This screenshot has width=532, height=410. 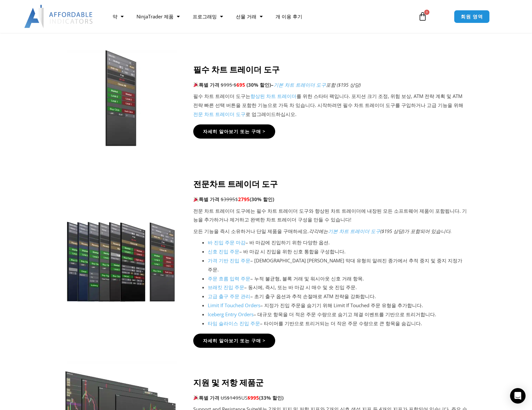 What do you see at coordinates (289, 16) in the screenshot?
I see `a: 개 이용 후기` at bounding box center [289, 16].